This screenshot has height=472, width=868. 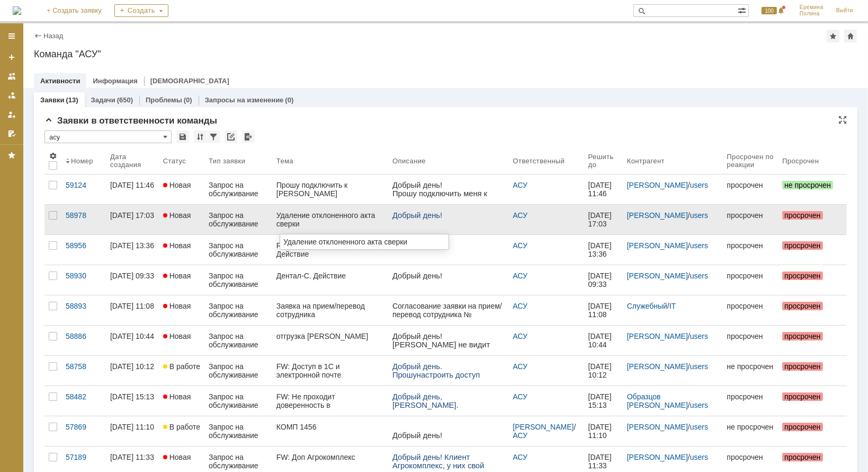 I want to click on th: Тема, so click(x=330, y=161).